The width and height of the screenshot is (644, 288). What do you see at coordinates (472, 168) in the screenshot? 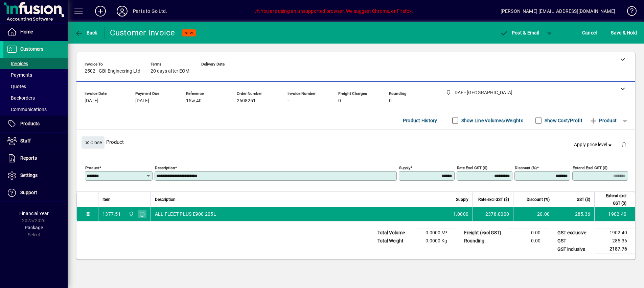
I see `mat-label: Rate excl GST ($)` at bounding box center [472, 168].